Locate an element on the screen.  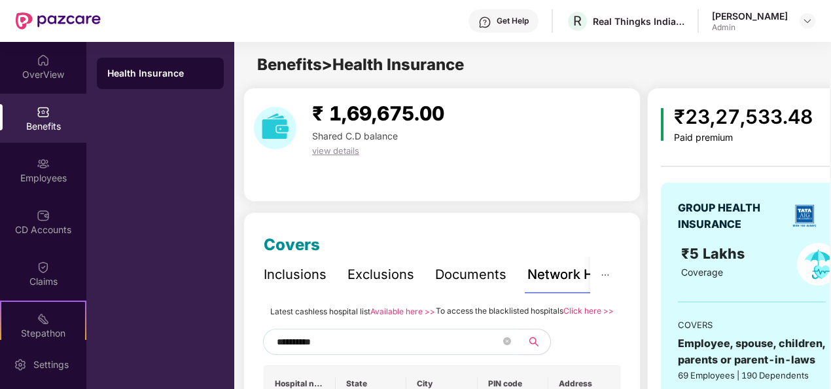
span: Latest cashless hospital list is located at coordinates (320, 311).